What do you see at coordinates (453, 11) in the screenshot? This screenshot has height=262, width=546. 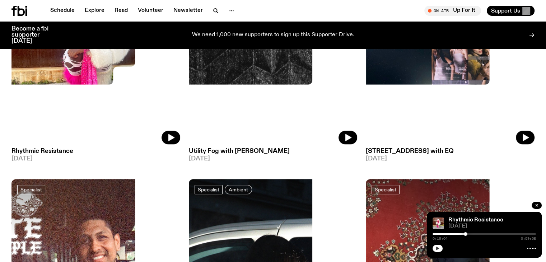 I see `button: On AirUp For It` at bounding box center [453, 11].